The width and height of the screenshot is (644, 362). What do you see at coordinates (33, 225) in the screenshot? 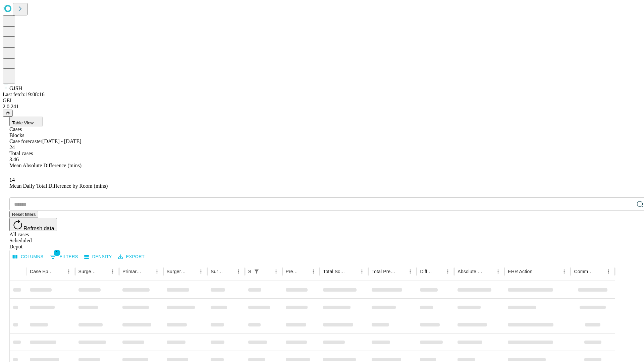
I see `button: Refresh data` at bounding box center [33, 225].